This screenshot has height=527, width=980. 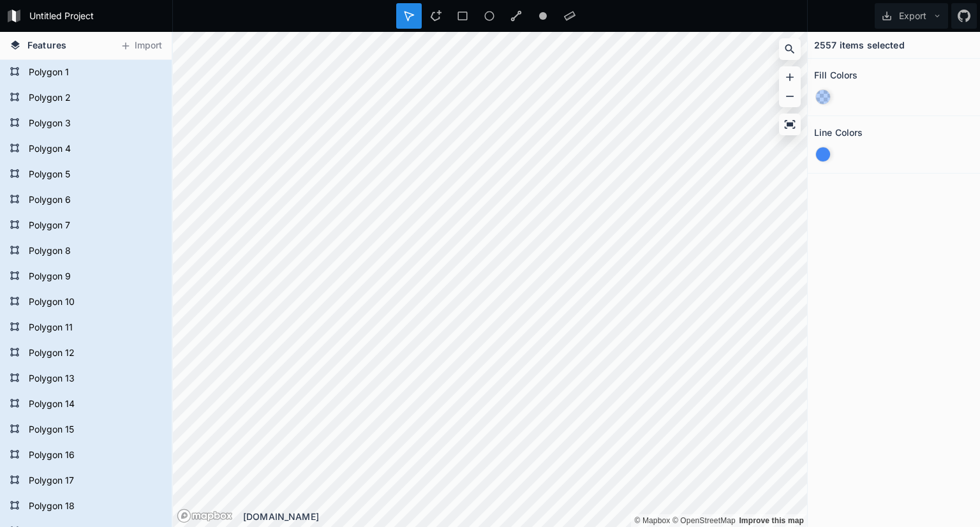 What do you see at coordinates (859, 45) in the screenshot?
I see `h4: 2557 items selected` at bounding box center [859, 45].